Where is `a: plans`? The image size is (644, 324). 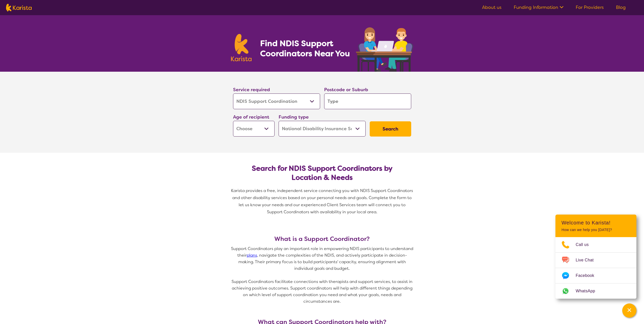 a: plans is located at coordinates (252, 256).